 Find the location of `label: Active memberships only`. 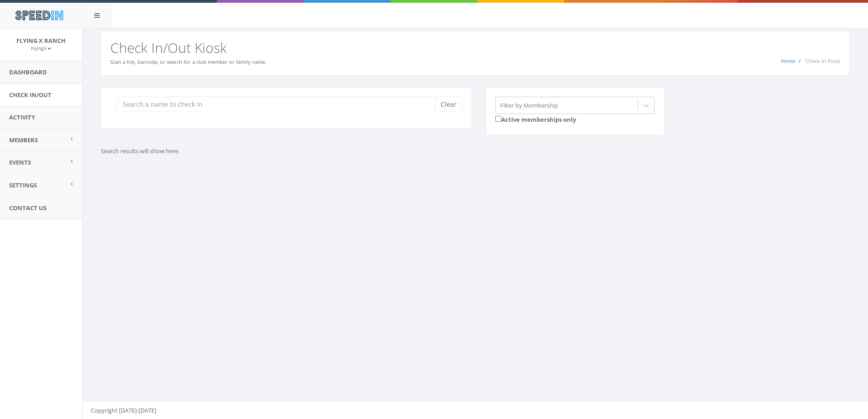

label: Active memberships only is located at coordinates (535, 119).